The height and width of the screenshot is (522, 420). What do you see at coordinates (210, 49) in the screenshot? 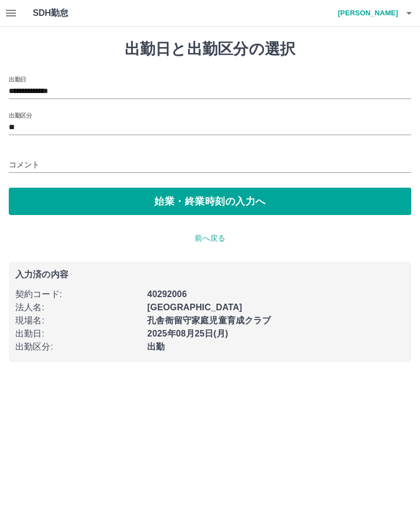
I see `h1: 出勤日と出勤区分の選択` at bounding box center [210, 49].